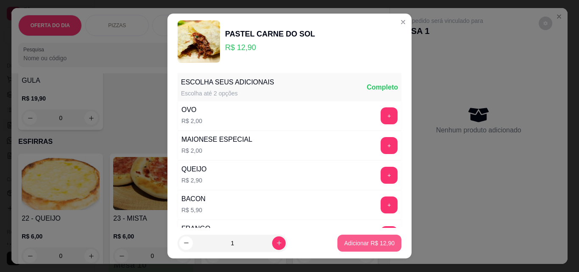 The width and height of the screenshot is (579, 272). I want to click on img: product-image, so click(199, 42).